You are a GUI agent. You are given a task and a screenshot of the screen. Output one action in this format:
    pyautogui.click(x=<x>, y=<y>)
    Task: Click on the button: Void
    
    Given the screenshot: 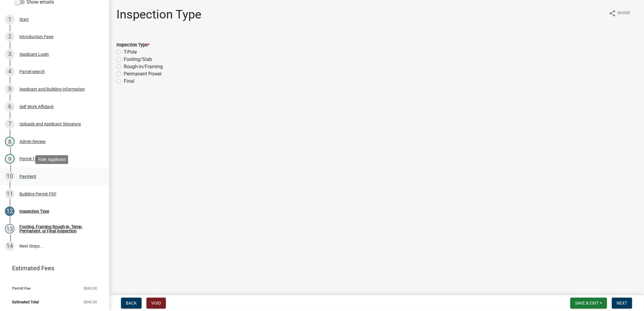 What is the action you would take?
    pyautogui.click(x=156, y=303)
    